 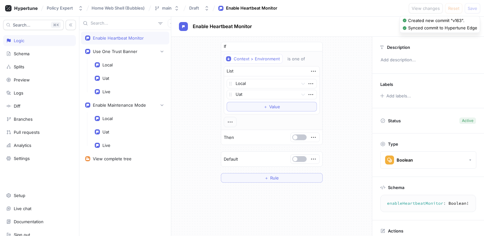 I want to click on span: View changes, so click(x=425, y=8).